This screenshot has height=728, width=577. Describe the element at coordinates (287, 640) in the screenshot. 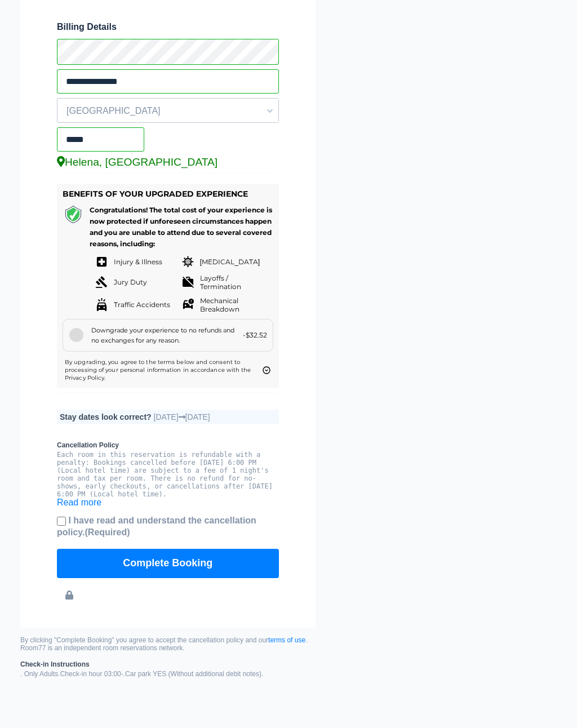

I see `a: terms of use` at that location.